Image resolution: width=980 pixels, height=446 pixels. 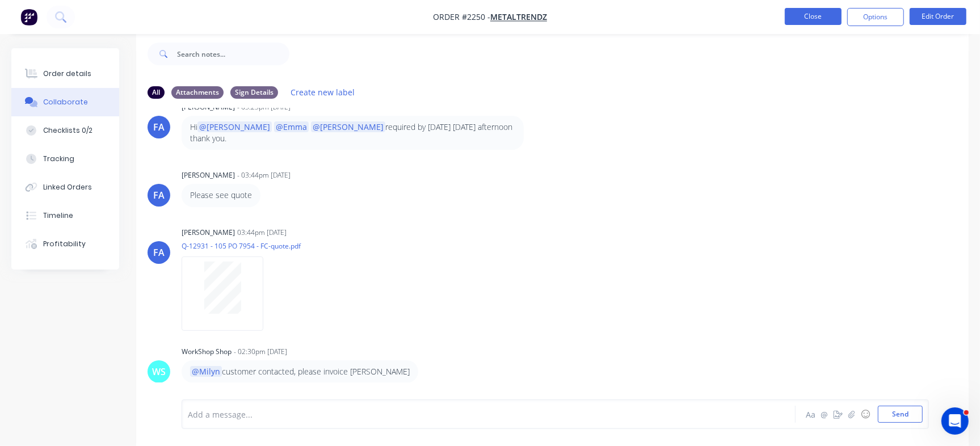 I want to click on input: Search notes..., so click(x=233, y=54).